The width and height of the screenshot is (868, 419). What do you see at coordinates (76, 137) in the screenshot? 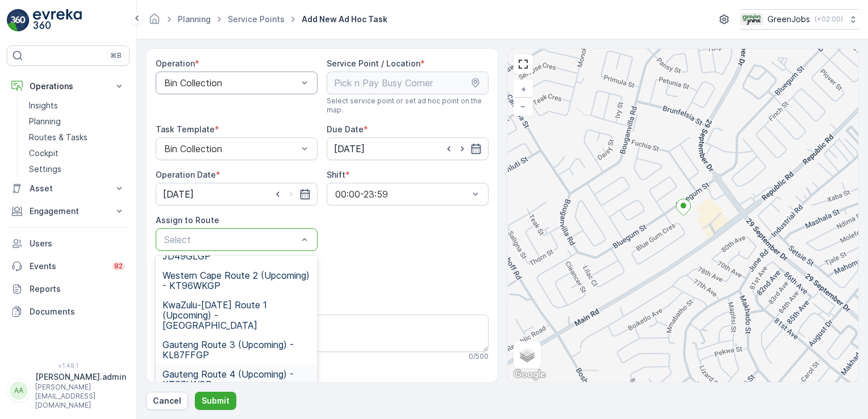
I see `a: Routes & Tasks` at bounding box center [76, 137].